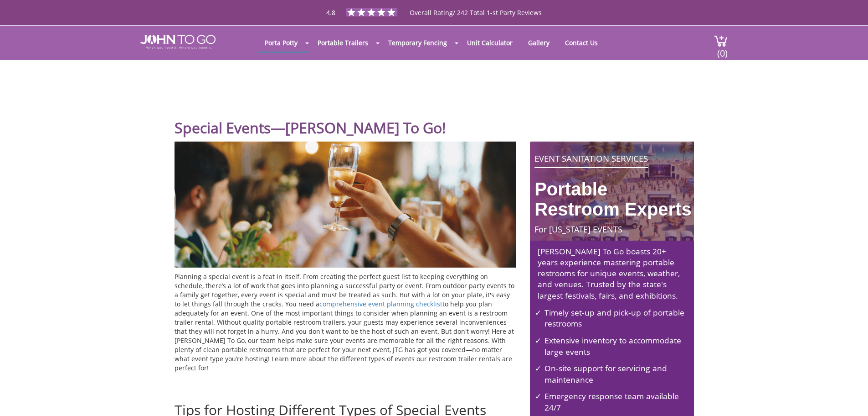  Describe the element at coordinates (345, 204) in the screenshot. I see `img: Special Events-John To Go` at that location.